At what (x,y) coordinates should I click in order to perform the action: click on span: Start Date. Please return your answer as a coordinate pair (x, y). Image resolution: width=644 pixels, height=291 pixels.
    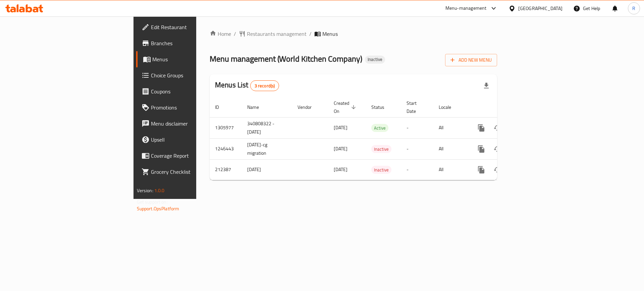
    Looking at the image, I should click on (416, 107).